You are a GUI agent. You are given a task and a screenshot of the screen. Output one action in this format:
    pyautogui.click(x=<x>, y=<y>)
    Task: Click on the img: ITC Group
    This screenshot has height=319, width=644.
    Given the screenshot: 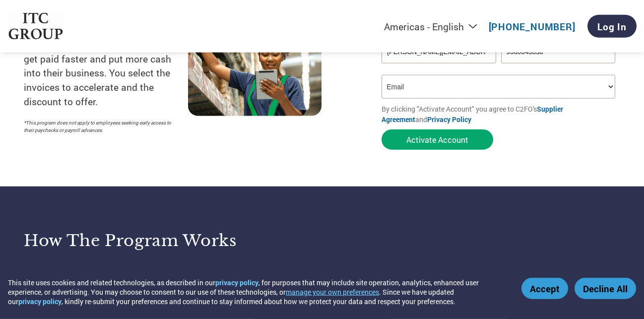 What is the action you would take?
    pyautogui.click(x=36, y=26)
    